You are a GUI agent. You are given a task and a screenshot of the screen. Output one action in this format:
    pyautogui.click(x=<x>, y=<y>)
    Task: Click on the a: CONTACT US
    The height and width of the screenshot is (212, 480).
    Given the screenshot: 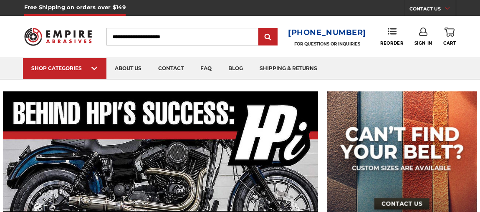 What is the action you would take?
    pyautogui.click(x=432, y=10)
    